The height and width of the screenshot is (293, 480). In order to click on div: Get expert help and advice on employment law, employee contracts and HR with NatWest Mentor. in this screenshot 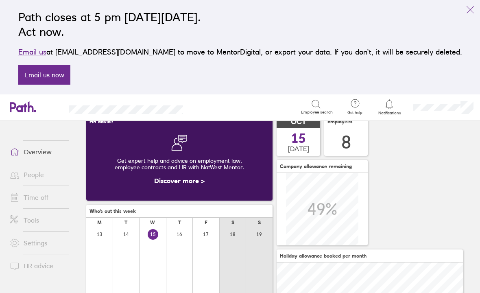, I will do `click(179, 164)`.